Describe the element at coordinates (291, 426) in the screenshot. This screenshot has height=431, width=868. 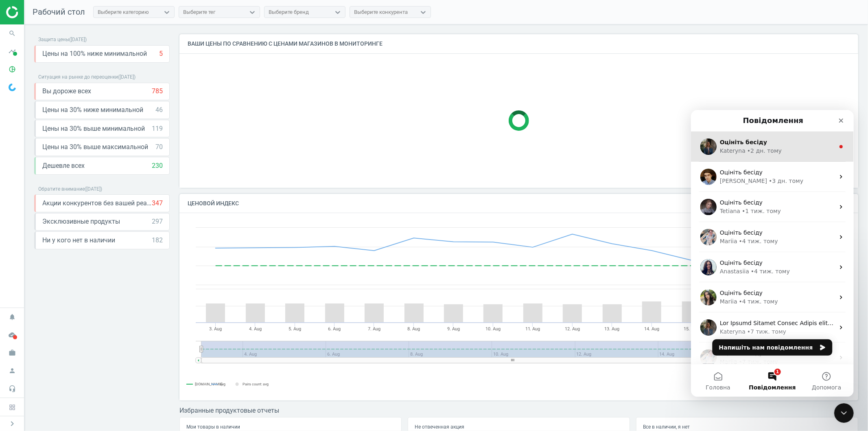
I see `h5: Мои товары в наличии` at that location.